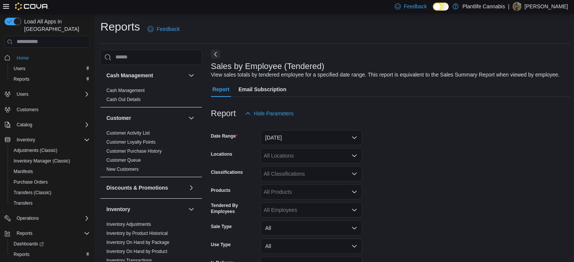 The height and width of the screenshot is (262, 574). Describe the element at coordinates (138, 242) in the screenshot. I see `a: Inventory On Hand by Package` at that location.